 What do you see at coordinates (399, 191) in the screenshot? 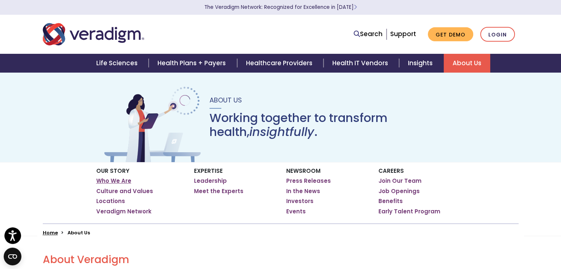
I see `a: Job Openings` at bounding box center [399, 191].